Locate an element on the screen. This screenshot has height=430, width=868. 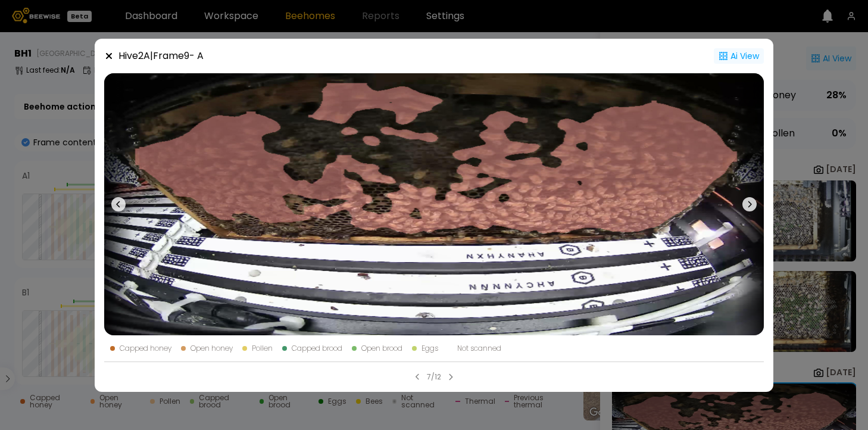
strong: Frame 9 is located at coordinates (171, 55).